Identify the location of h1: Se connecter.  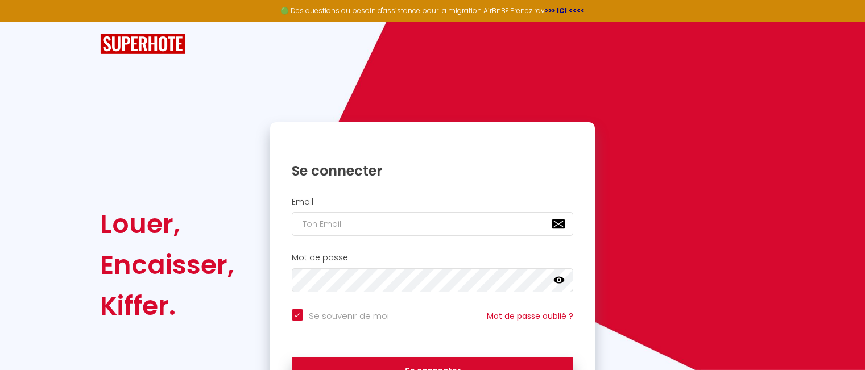
(433, 171).